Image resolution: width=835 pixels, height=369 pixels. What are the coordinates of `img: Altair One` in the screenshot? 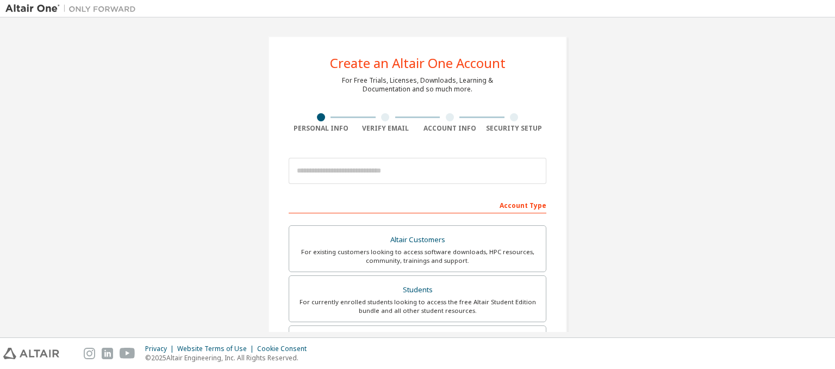 It's located at (73, 9).